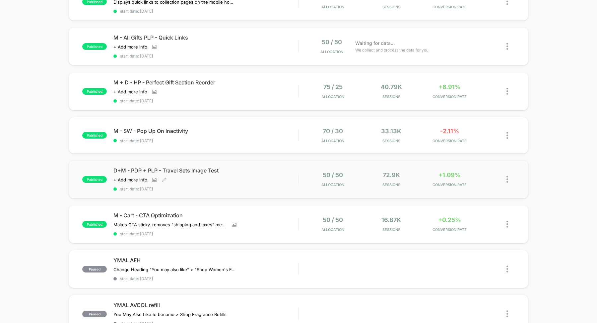  What do you see at coordinates (375, 43) in the screenshot?
I see `span: Waiting for data...` at bounding box center [375, 43].